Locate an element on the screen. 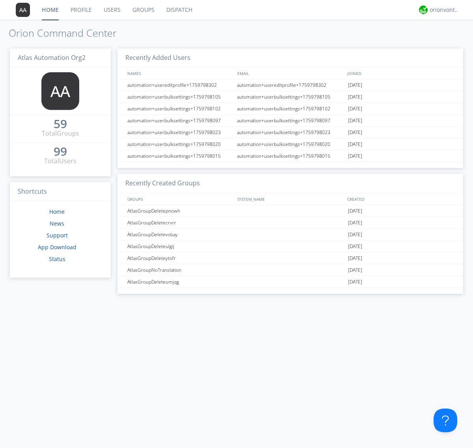 The height and width of the screenshot is (448, 473). div: SYSTEM_NAME is located at coordinates (290, 199).